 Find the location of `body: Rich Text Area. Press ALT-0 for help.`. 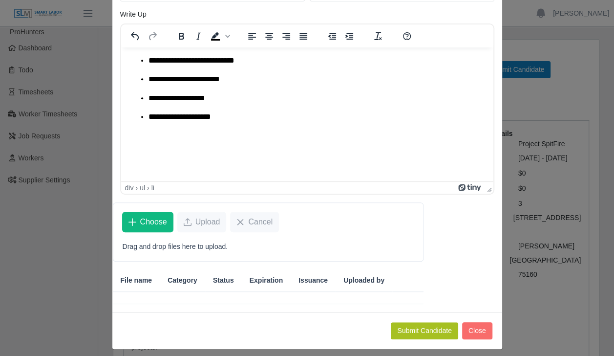

body: Rich Text Area. Press ALT-0 for help. is located at coordinates (186, 41).